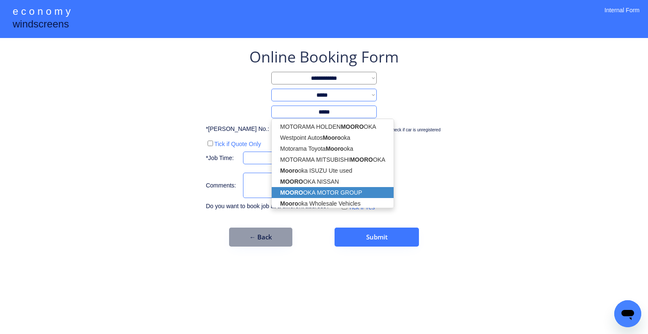 The image size is (648, 334). Describe the element at coordinates (333, 138) in the screenshot. I see `p: Westpoint Autos oka` at that location.